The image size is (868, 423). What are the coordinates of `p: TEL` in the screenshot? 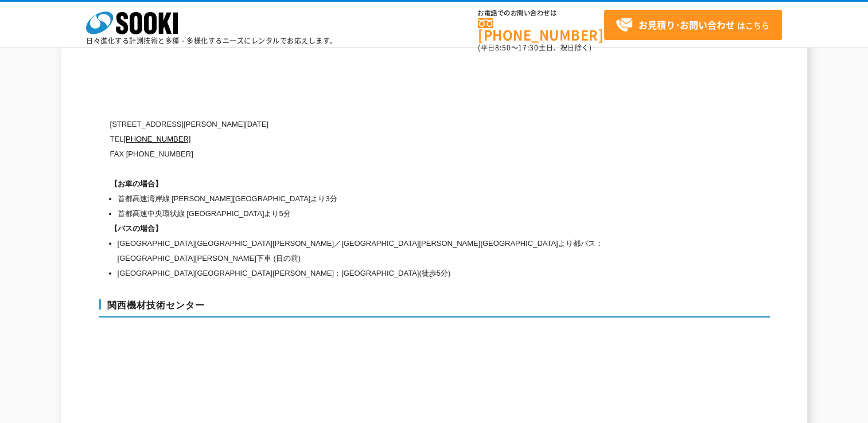 It's located at (386, 139).